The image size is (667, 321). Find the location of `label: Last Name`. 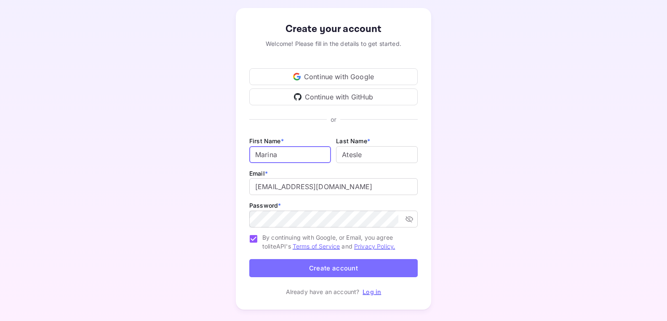

label: Last Name is located at coordinates (353, 141).